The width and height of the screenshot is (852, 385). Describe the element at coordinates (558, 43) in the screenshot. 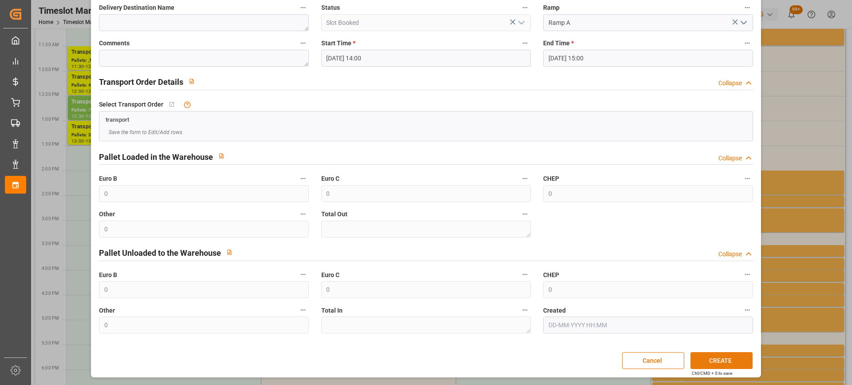

I see `span: End Time` at that location.